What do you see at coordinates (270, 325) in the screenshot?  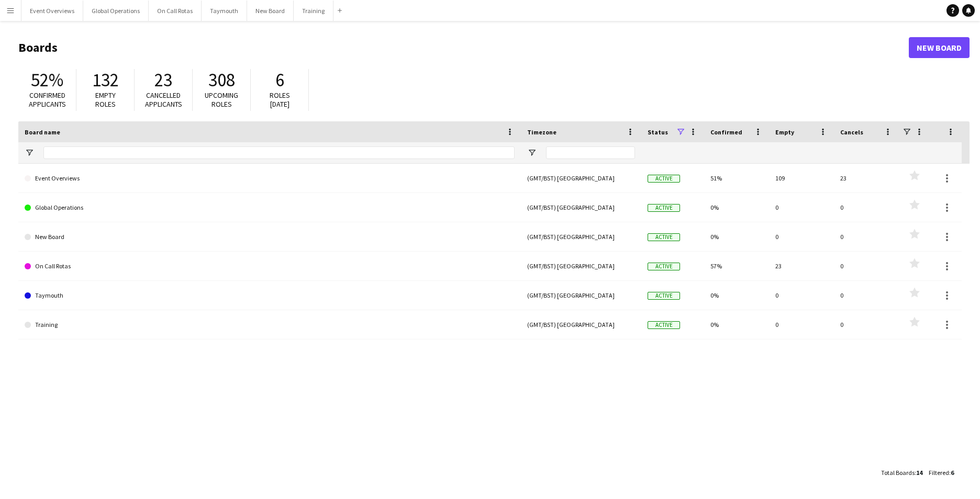 I see `a: Training` at bounding box center [270, 325].